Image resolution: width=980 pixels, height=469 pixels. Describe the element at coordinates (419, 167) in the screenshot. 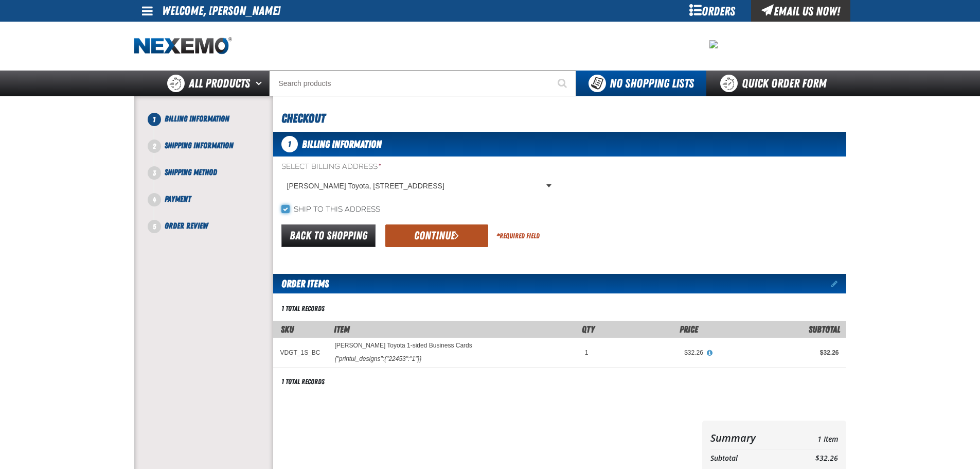

I see `label: Select Billing Address` at that location.